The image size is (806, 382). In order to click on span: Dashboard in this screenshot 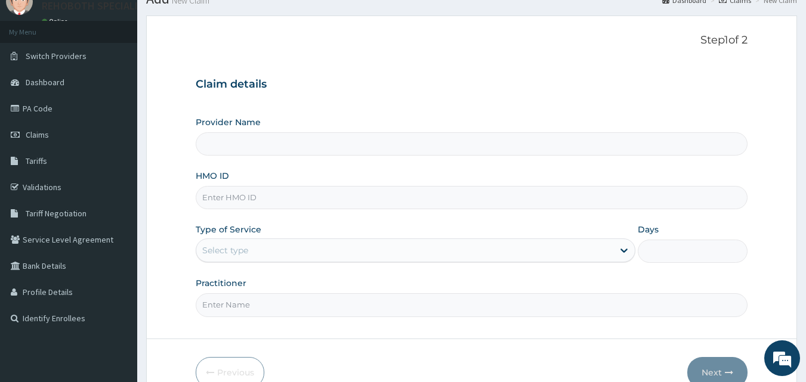, I will do `click(45, 82)`.